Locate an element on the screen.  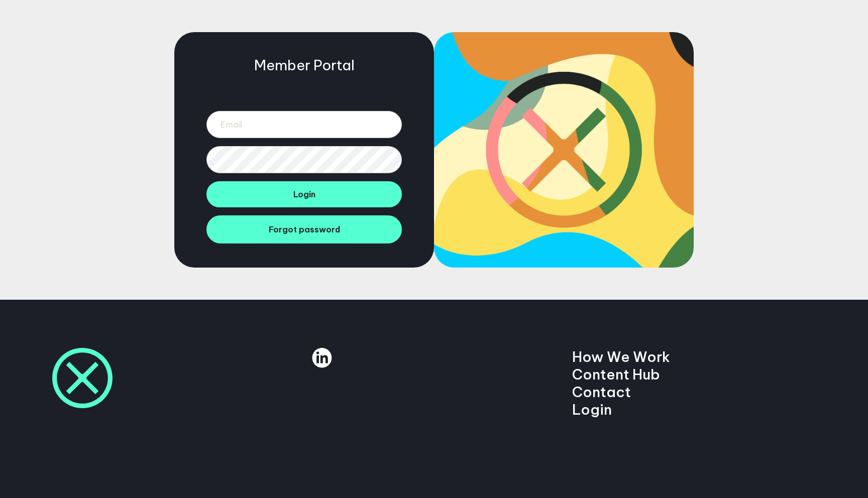
a: Forgot password is located at coordinates (304, 229).